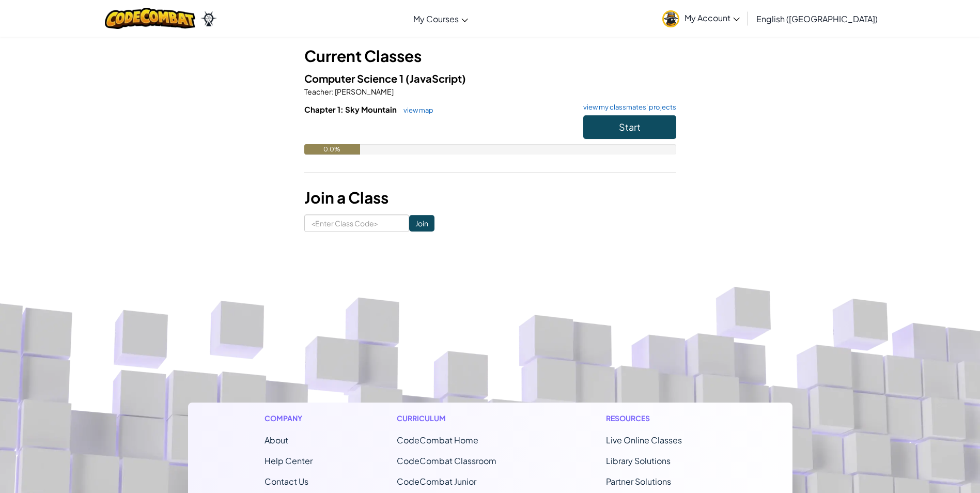 The height and width of the screenshot is (493, 980). Describe the element at coordinates (332, 149) in the screenshot. I see `div: 0.0%` at that location.